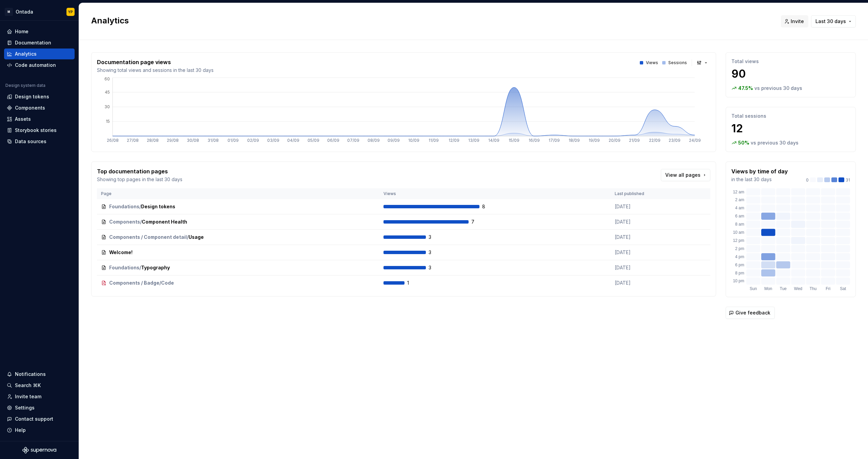  What do you see at coordinates (740, 257) in the screenshot?
I see `text: 4 pm` at bounding box center [740, 257].